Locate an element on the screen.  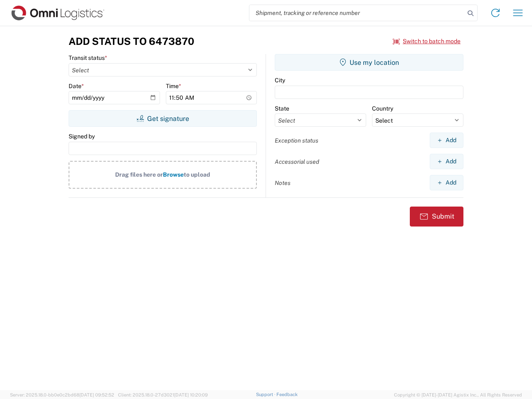
label: Date is located at coordinates (76, 86).